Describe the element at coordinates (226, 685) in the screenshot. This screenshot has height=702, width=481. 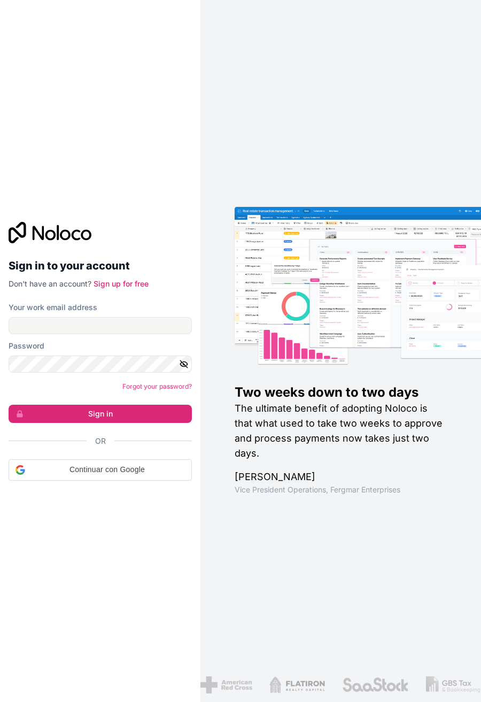
I see `img: /assets/american-red-cross-BAupjrZR.png` at that location.